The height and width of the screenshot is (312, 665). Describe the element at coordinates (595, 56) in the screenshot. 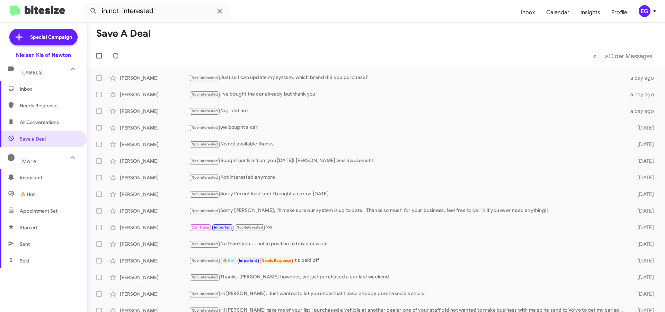

I see `button: Previous` at that location.